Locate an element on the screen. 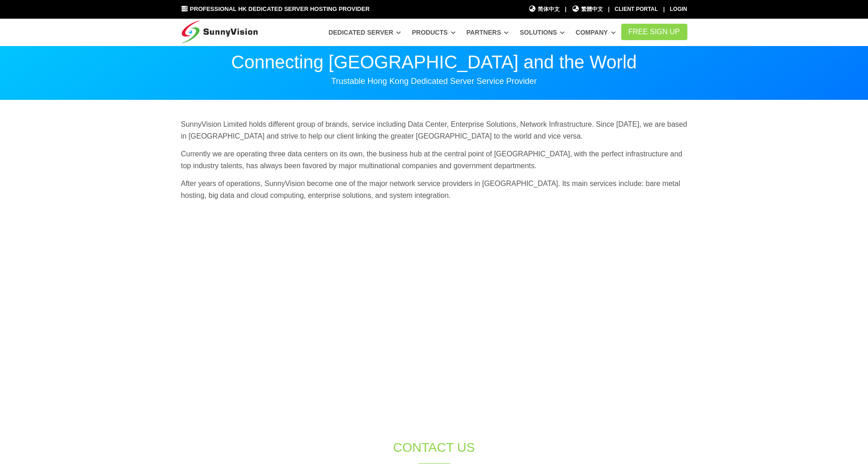 This screenshot has height=470, width=868. a: Partners is located at coordinates (488, 32).